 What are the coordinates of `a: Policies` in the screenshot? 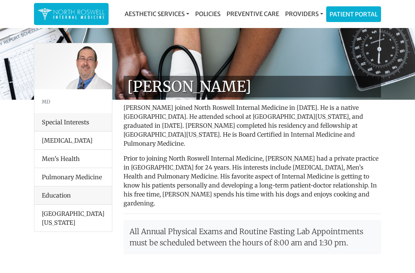 It's located at (208, 14).